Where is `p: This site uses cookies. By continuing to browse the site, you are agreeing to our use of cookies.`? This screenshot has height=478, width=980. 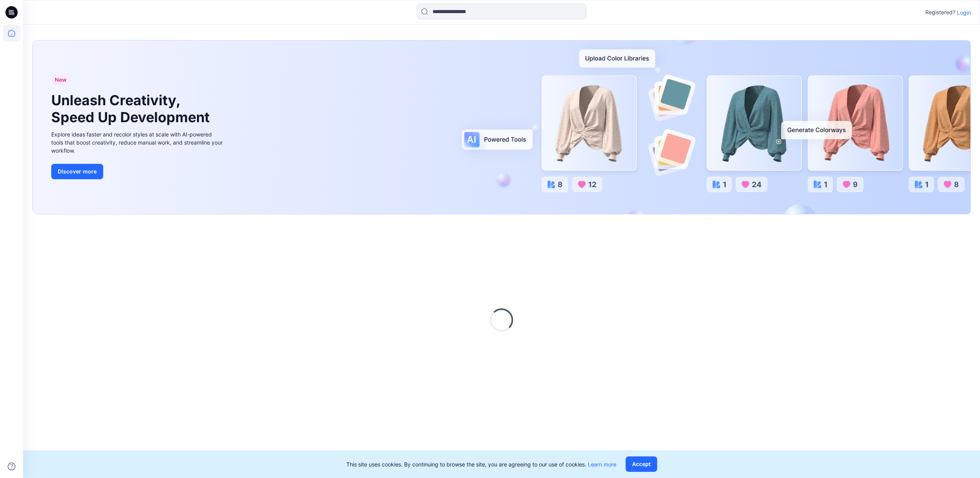
p: This site uses cookies. By continuing to browse the site, you are agreeing to our use of cookies. is located at coordinates (481, 464).